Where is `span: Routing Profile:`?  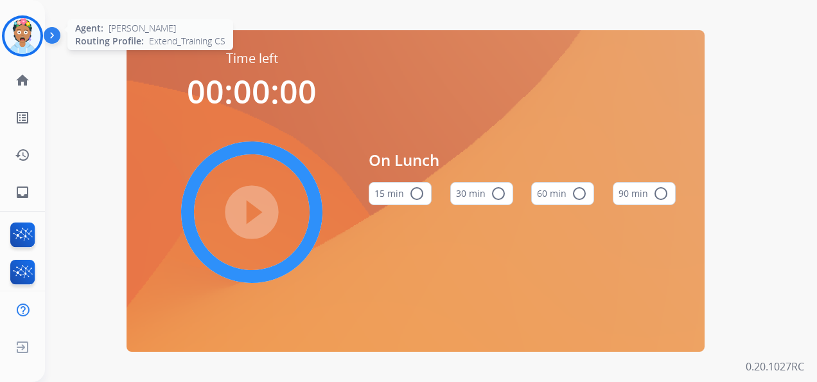
span: Routing Profile: is located at coordinates (109, 41).